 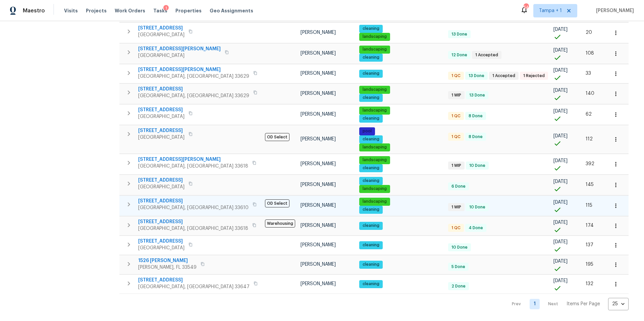 What do you see at coordinates (231, 11) in the screenshot?
I see `span: Geo Assignments` at bounding box center [231, 11].